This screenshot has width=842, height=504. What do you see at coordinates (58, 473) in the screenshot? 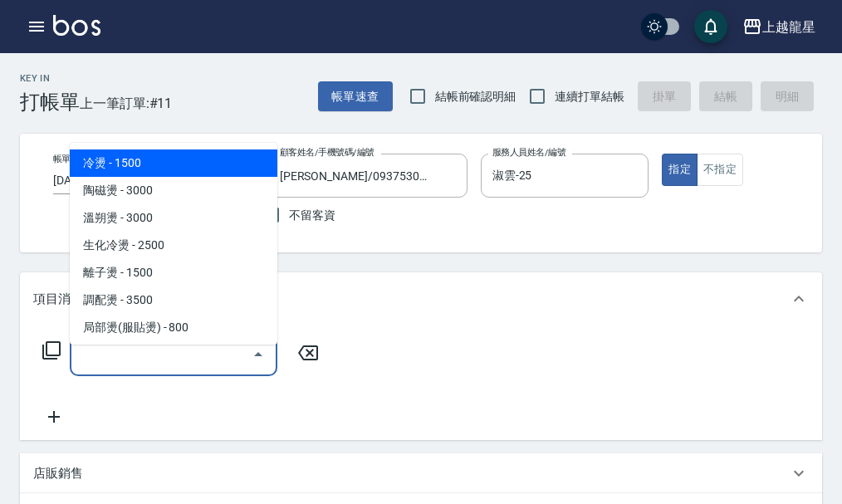
I see `p: 店販銷售` at bounding box center [58, 473].